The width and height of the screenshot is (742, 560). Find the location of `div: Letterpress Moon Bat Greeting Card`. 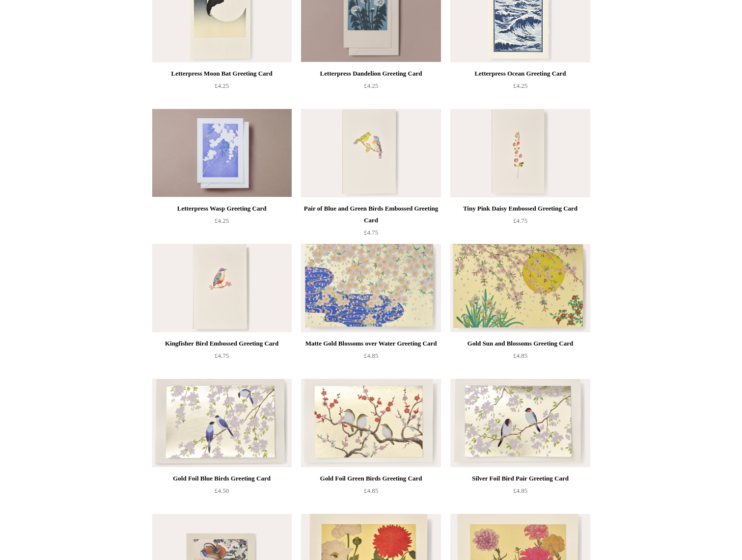

div: Letterpress Moon Bat Greeting Card is located at coordinates (222, 73).